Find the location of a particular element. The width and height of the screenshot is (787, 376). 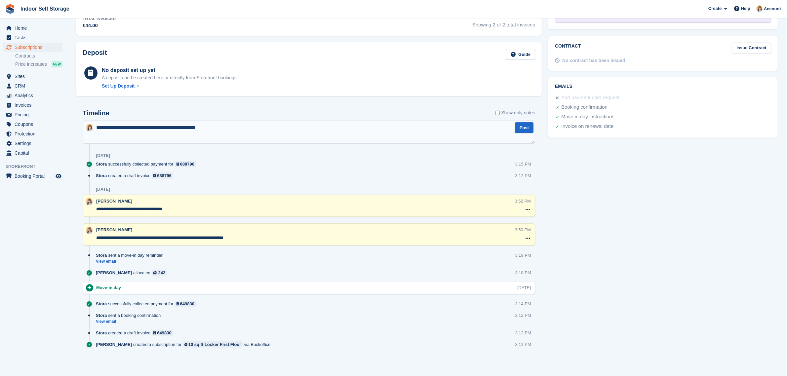

span: Help is located at coordinates (746, 9).